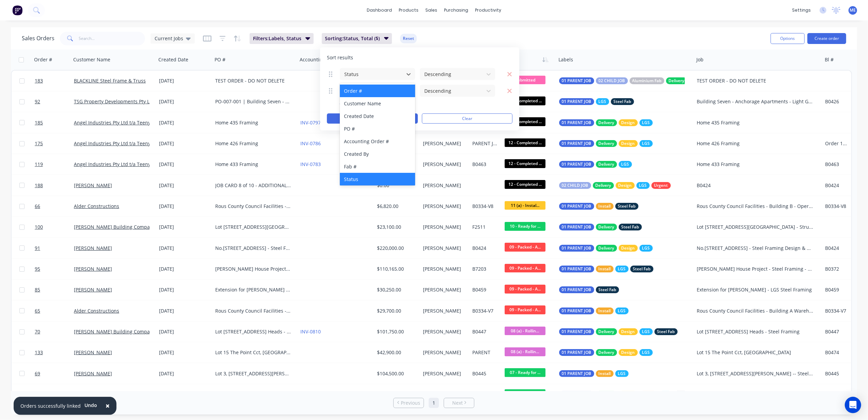 The width and height of the screenshot is (868, 420). I want to click on button: Sorting:Status, Total ($), so click(357, 39).